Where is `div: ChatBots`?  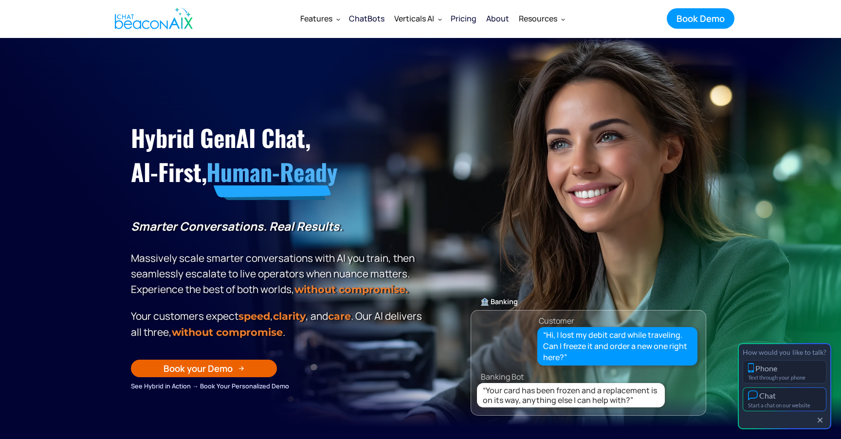 div: ChatBots is located at coordinates (366, 18).